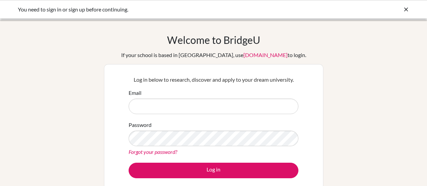  I want to click on h1: Welcome to BridgeU, so click(214, 40).